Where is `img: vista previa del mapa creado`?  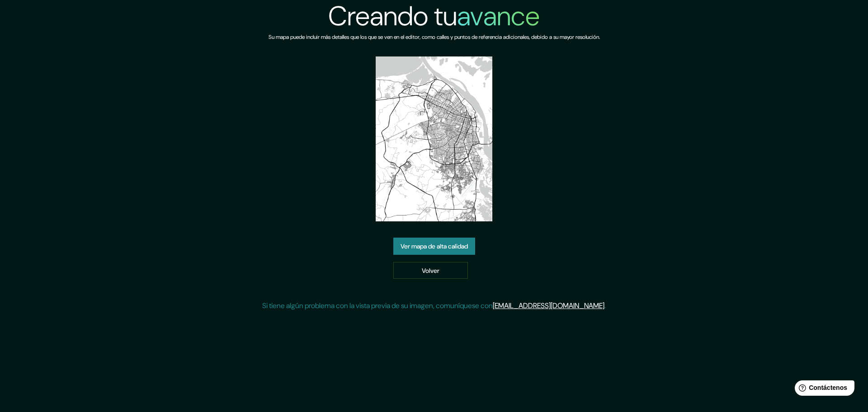
img: vista previa del mapa creado is located at coordinates (434, 139).